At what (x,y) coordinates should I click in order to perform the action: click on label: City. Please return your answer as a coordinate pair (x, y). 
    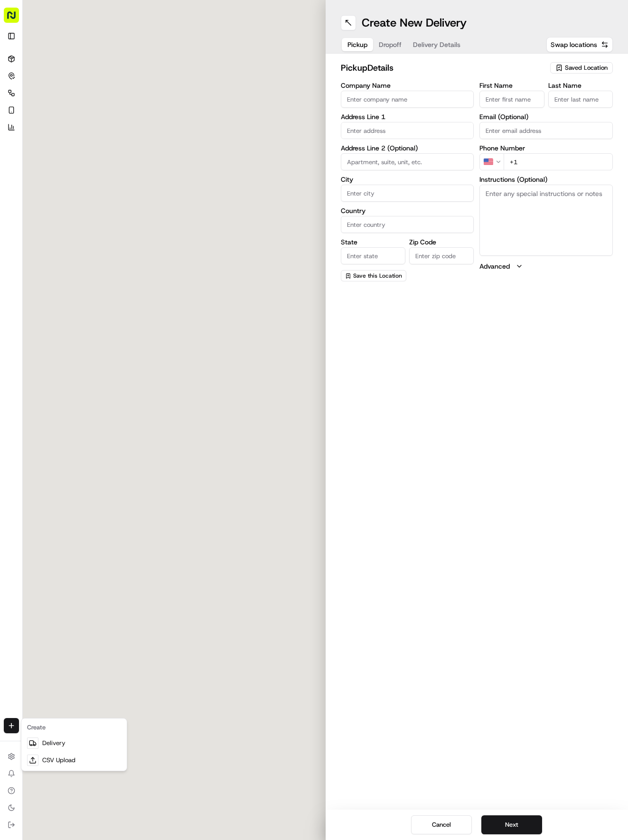
    Looking at the image, I should click on (407, 179).